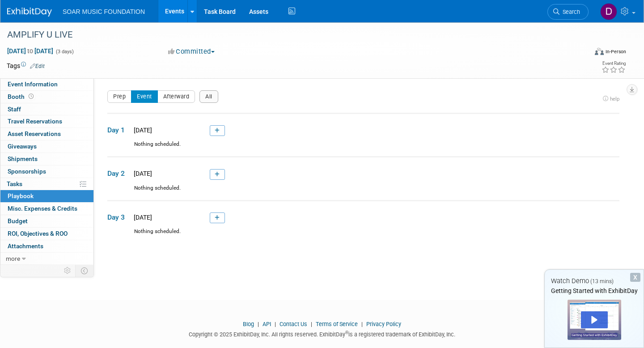  I want to click on span: to, so click(30, 51).